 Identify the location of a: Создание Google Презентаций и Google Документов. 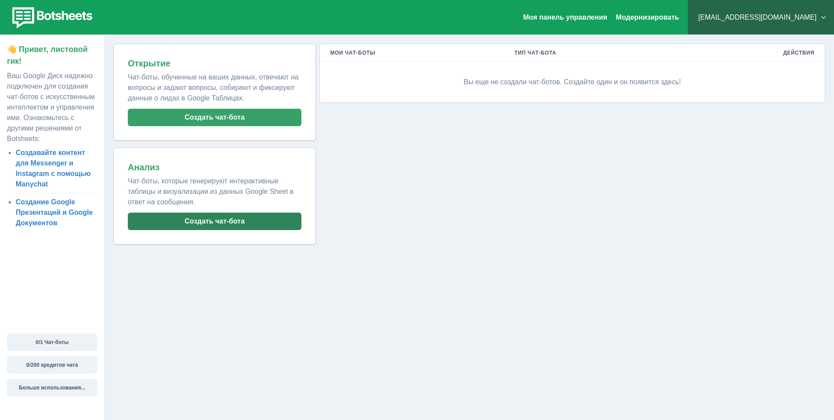
(54, 212).